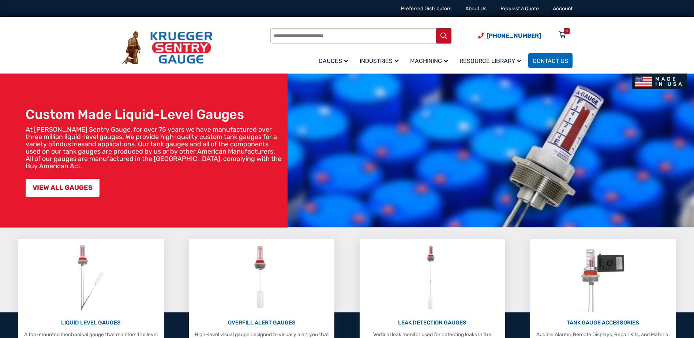 The image size is (694, 338). I want to click on a: Phone Number (920) 434-8860, so click(509, 35).